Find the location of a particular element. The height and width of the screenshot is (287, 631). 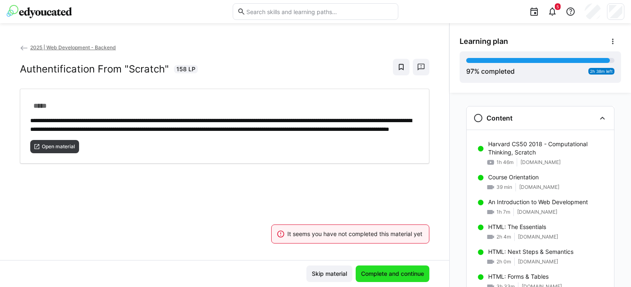

p: HTML: Next Steps & Semantics is located at coordinates (531, 252).